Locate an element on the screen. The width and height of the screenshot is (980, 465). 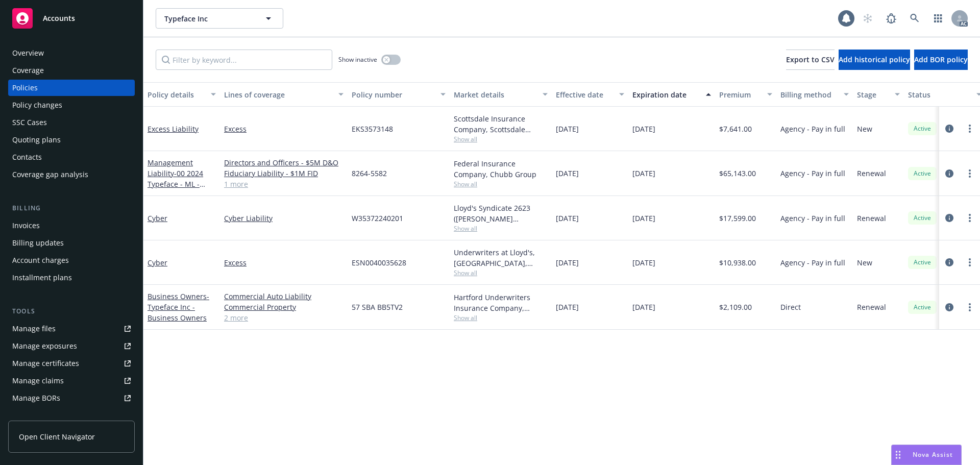
div: Installment plans is located at coordinates (42, 278).